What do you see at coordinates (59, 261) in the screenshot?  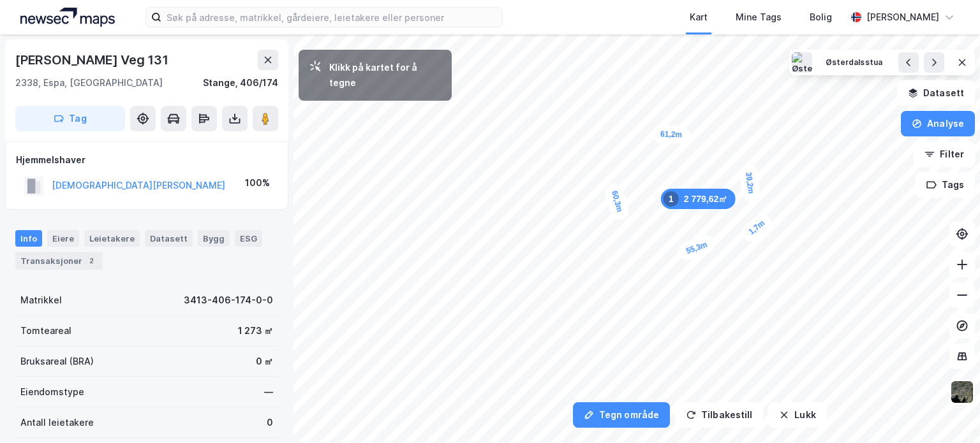 I see `div: Transaksjoner` at bounding box center [59, 261].